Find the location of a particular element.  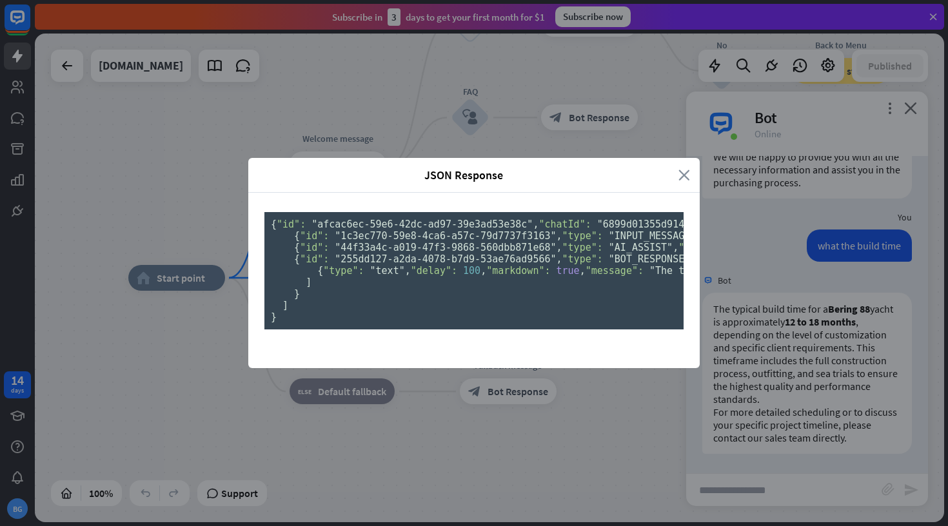

span: "BOT_RESPONSE" is located at coordinates (649, 259).